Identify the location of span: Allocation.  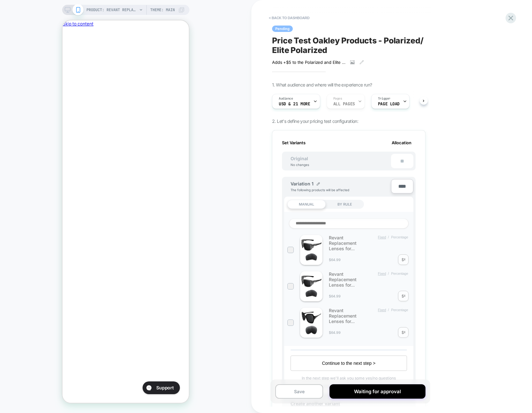
(402, 143).